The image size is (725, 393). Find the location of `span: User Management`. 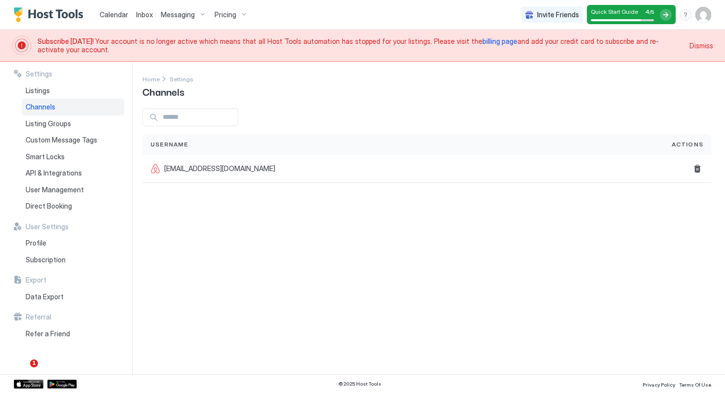

span: User Management is located at coordinates (55, 190).